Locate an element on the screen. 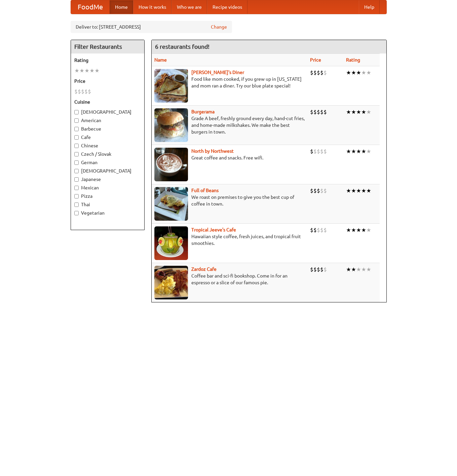  a: Recipe videos is located at coordinates (228, 7).